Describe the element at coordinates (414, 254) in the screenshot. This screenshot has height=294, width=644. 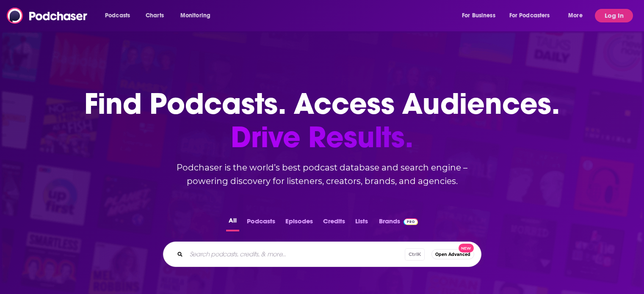
I see `span: Ctrl K` at that location.